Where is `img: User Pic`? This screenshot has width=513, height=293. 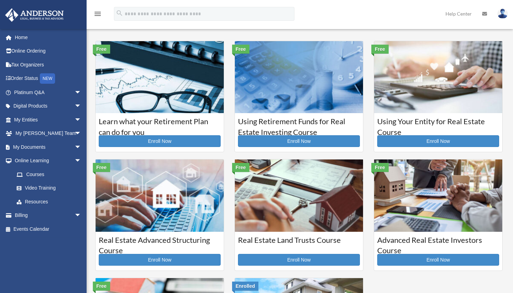 img: User Pic is located at coordinates (503, 14).